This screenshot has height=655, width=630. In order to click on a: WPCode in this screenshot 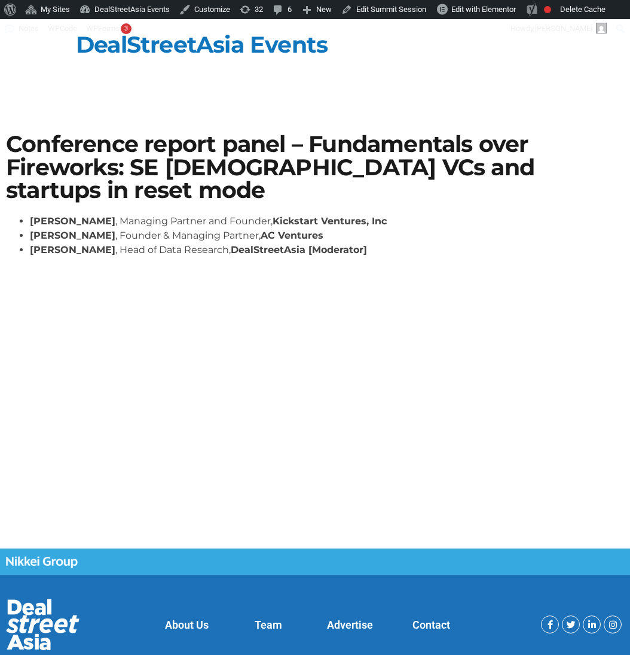, I will do `click(63, 29)`.